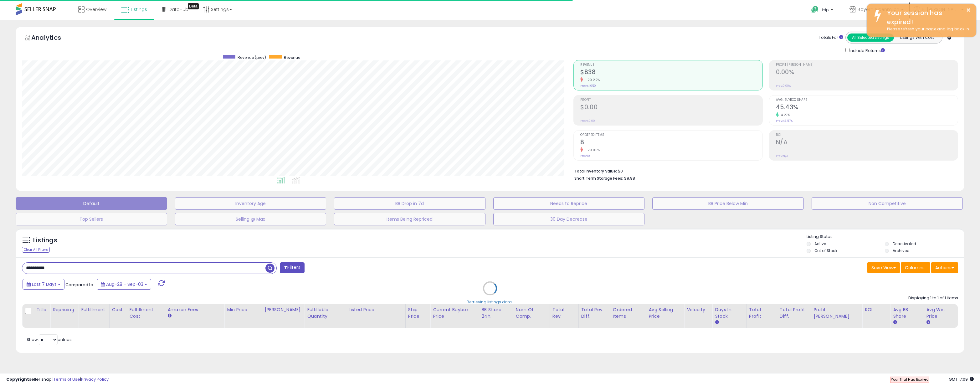 The width and height of the screenshot is (980, 386). I want to click on button: All Selected Listings, so click(870, 38).